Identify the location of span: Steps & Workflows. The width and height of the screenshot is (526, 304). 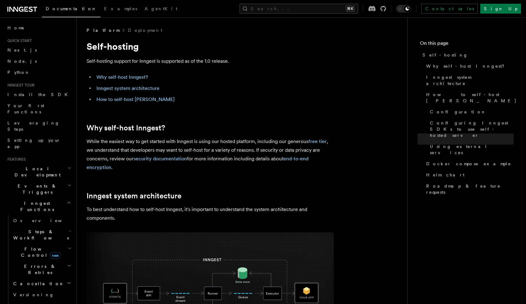
(40, 235).